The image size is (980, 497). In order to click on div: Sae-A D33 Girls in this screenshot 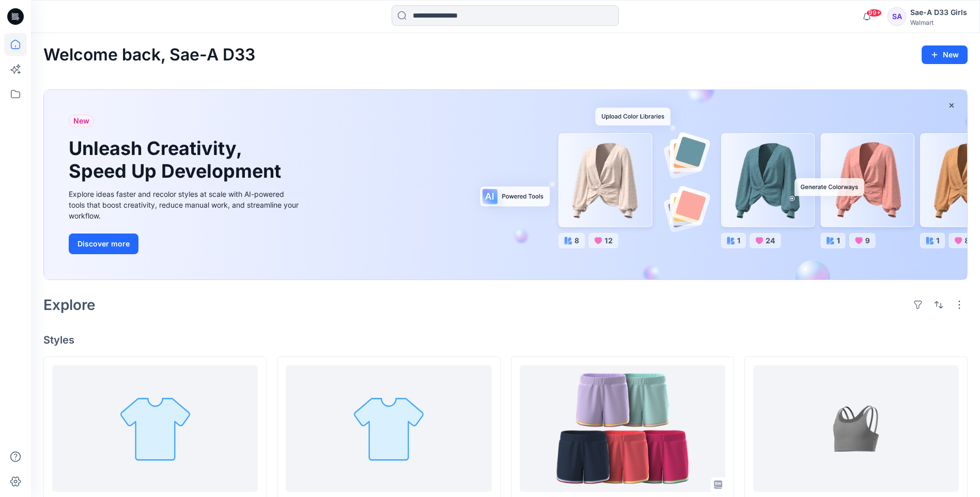, I will do `click(939, 12)`.